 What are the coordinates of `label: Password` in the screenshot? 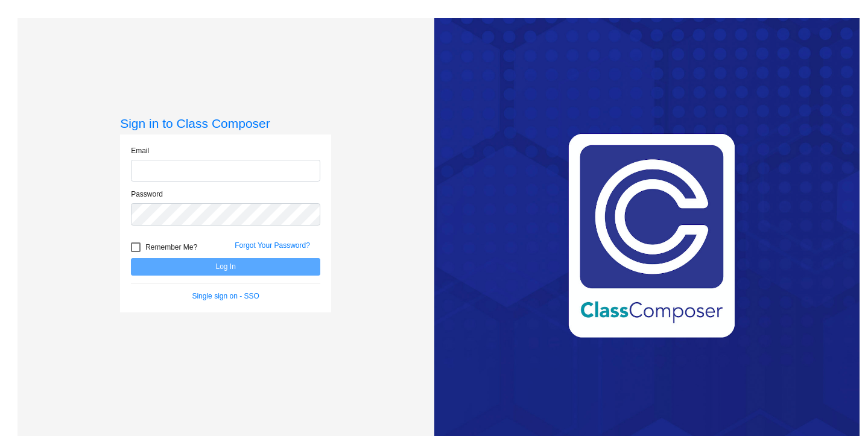 It's located at (147, 195).